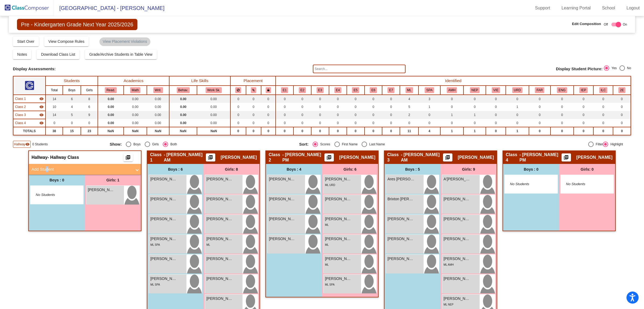  I want to click on span: Class 1, so click(20, 99).